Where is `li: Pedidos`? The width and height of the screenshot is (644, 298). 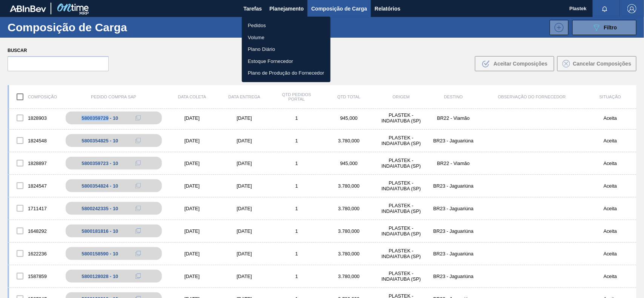 li: Pedidos is located at coordinates (286, 26).